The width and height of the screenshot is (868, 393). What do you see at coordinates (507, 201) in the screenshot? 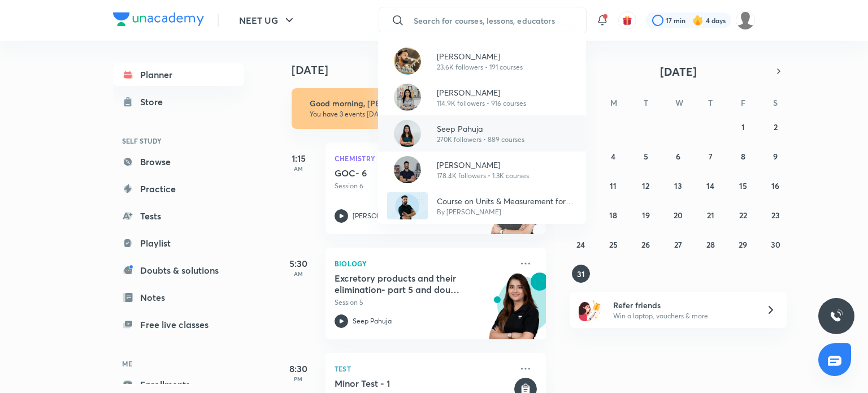
I see `p: Course on Units & Measurement for NEET 2026` at bounding box center [507, 201].